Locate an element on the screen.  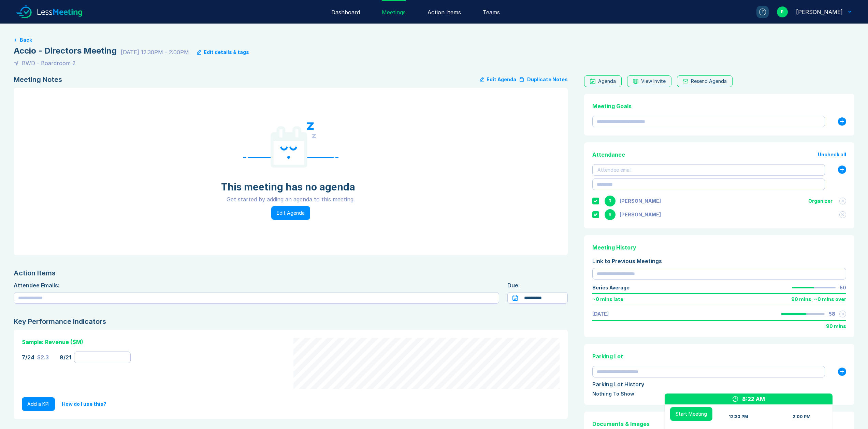
button: Resend Agenda is located at coordinates (705, 81).